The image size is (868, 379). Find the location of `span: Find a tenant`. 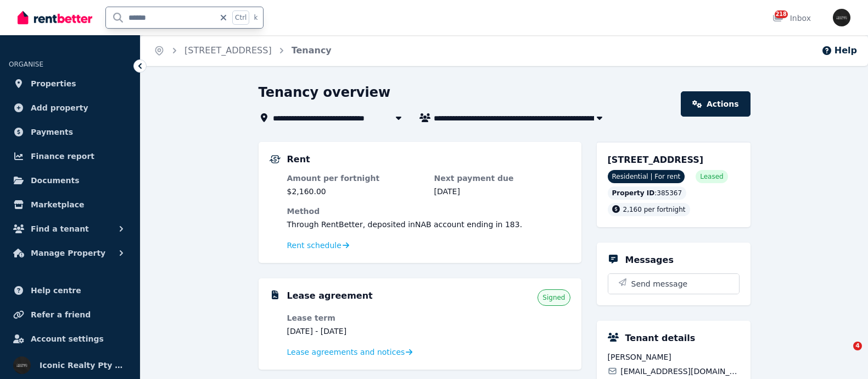

span: Find a tenant is located at coordinates (60, 228).